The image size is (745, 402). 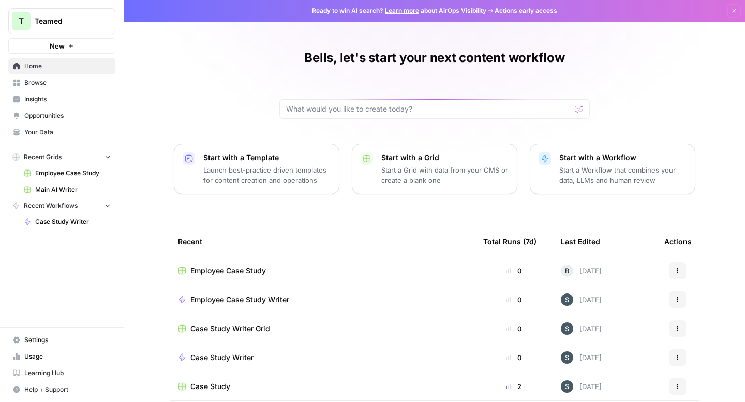 What do you see at coordinates (623, 158) in the screenshot?
I see `p: Start with a Workflow` at bounding box center [623, 158].